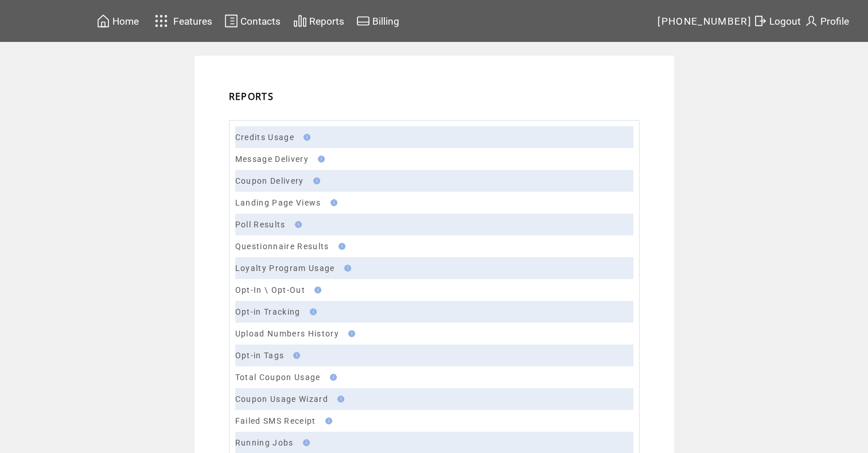 Image resolution: width=868 pixels, height=453 pixels. Describe the element at coordinates (326, 21) in the screenshot. I see `span: Reports` at that location.